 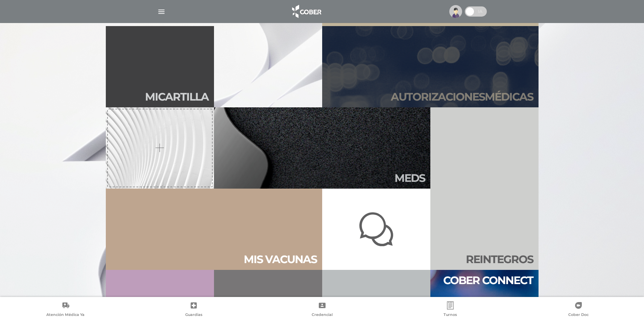 What do you see at coordinates (65, 309) in the screenshot?
I see `a: Atención Médica Ya` at bounding box center [65, 309].